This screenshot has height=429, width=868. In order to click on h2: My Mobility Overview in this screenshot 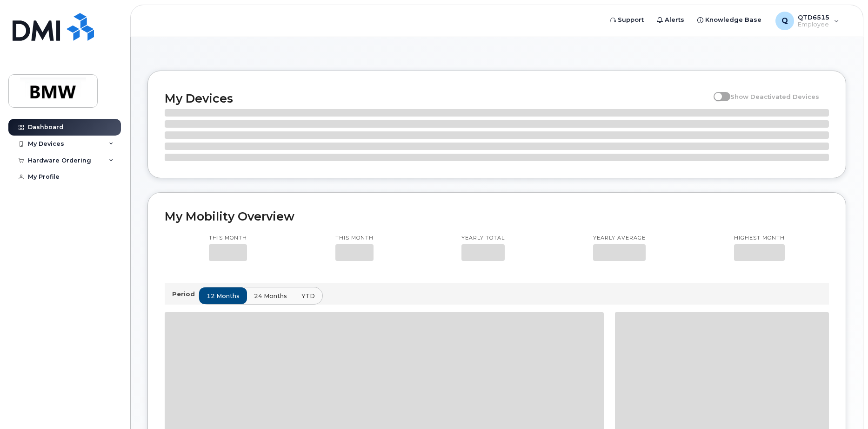, I will do `click(496, 217)`.